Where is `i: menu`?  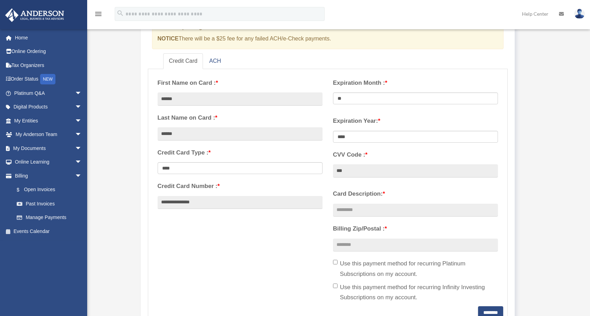
i: menu is located at coordinates (98, 14).